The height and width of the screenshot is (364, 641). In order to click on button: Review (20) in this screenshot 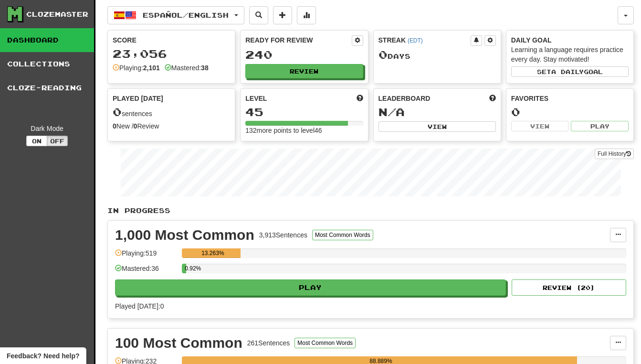, I will do `click(569, 287)`.